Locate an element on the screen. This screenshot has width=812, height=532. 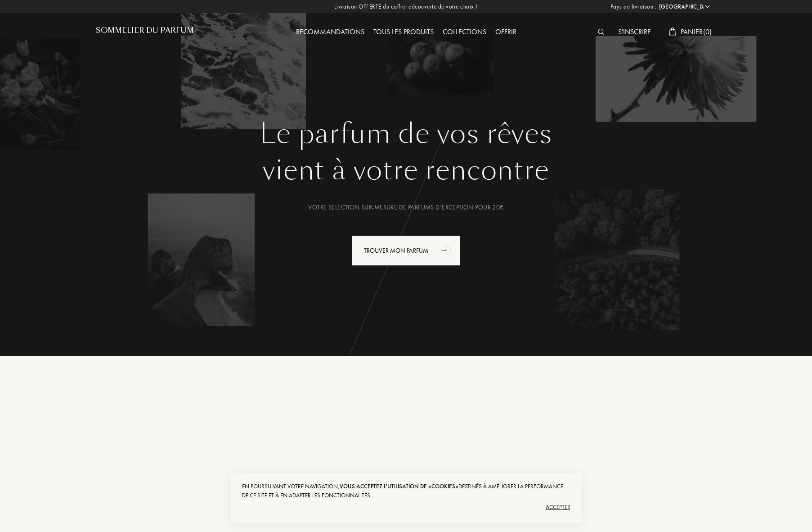
a: Recommandations is located at coordinates (331, 31).